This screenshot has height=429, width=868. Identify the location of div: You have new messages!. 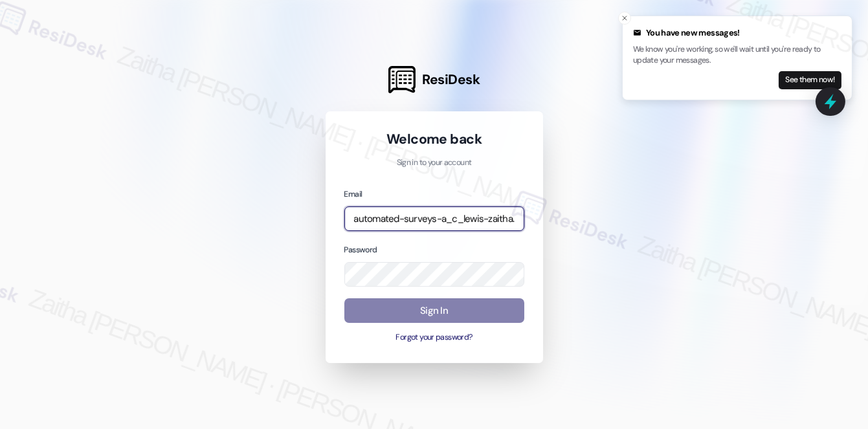
(737, 33).